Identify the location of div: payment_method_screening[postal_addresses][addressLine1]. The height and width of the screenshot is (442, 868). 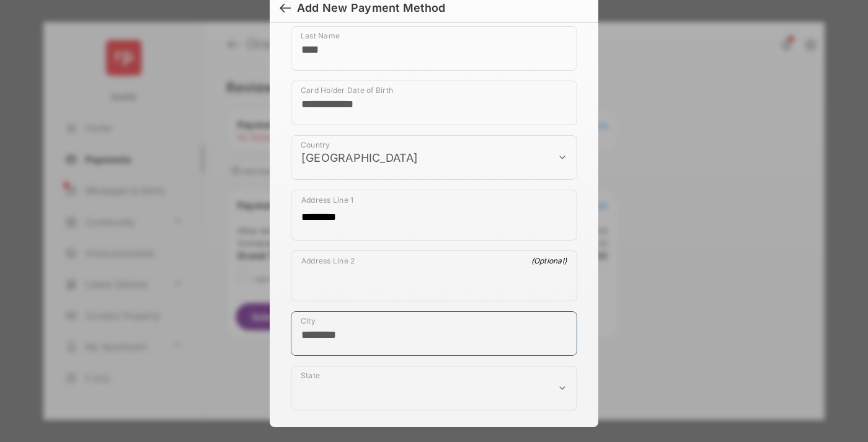
(434, 215).